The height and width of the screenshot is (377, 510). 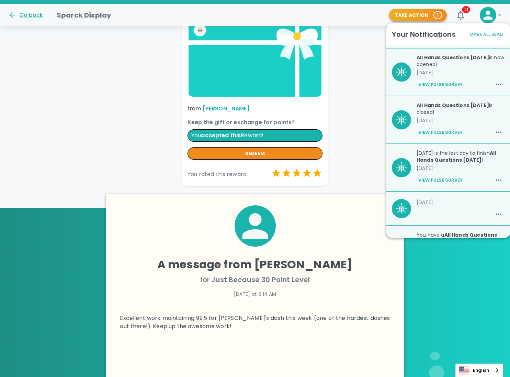 I want to click on div: Language, so click(x=479, y=370).